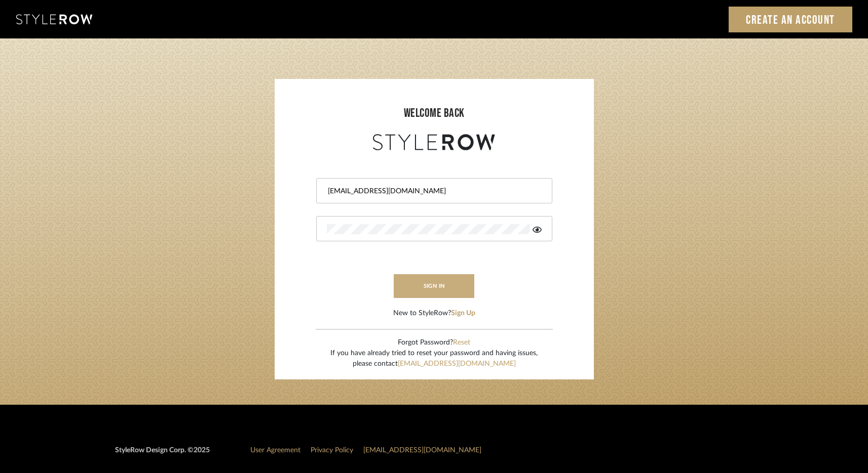  What do you see at coordinates (433, 191) in the screenshot?
I see `input: Email Address` at bounding box center [433, 191].